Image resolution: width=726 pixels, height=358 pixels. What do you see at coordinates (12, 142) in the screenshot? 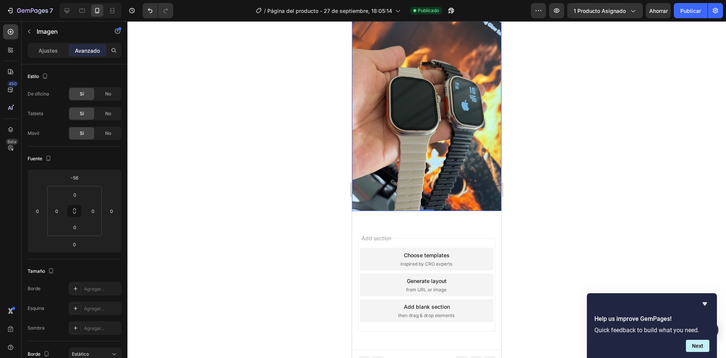
I see `font: Beta` at bounding box center [12, 142].